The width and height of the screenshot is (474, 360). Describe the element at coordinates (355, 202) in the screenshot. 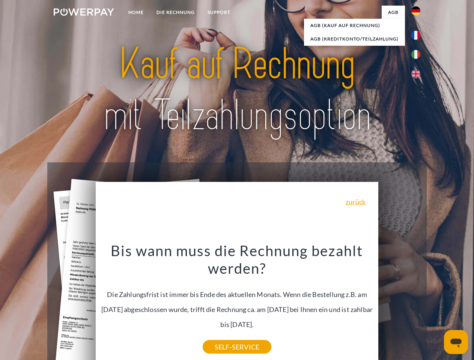

I see `a: zurück` at that location.